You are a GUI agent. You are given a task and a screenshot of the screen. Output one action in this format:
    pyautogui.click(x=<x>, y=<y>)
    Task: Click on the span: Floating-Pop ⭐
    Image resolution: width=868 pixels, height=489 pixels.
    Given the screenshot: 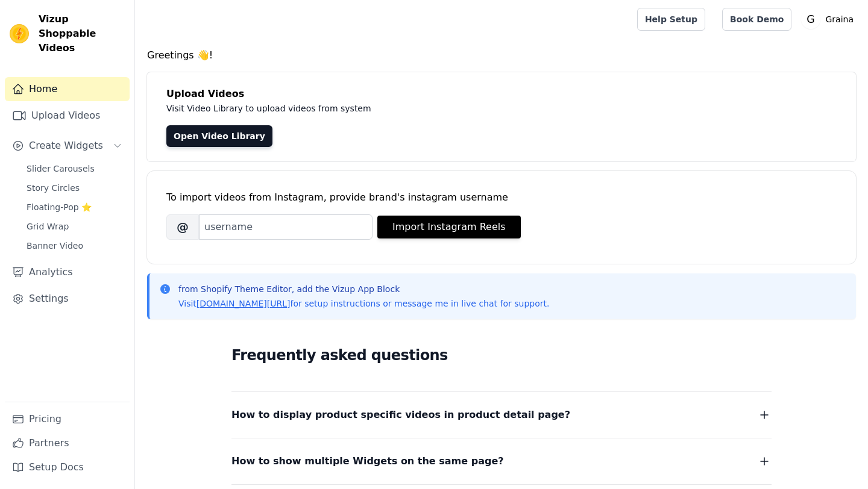 What is the action you would take?
    pyautogui.click(x=59, y=207)
    